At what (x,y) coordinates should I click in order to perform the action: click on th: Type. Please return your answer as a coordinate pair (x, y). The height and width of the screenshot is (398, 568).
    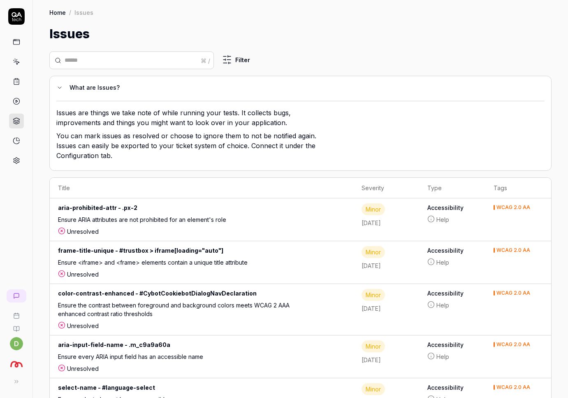
    Looking at the image, I should click on (452, 188).